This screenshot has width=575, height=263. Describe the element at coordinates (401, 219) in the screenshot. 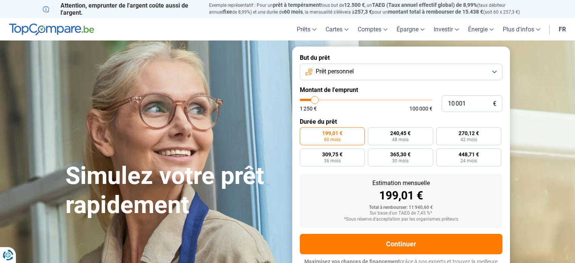

I see `div: *Sous réserve d'acceptation par les organismes prêteurs` at that location.